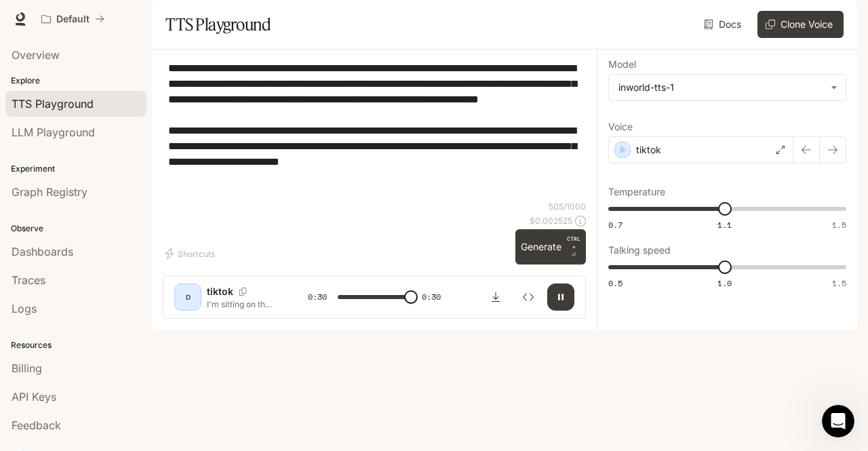 The width and height of the screenshot is (868, 451). Describe the element at coordinates (96, 147) in the screenshot. I see `div: Did that answer your question?` at that location.